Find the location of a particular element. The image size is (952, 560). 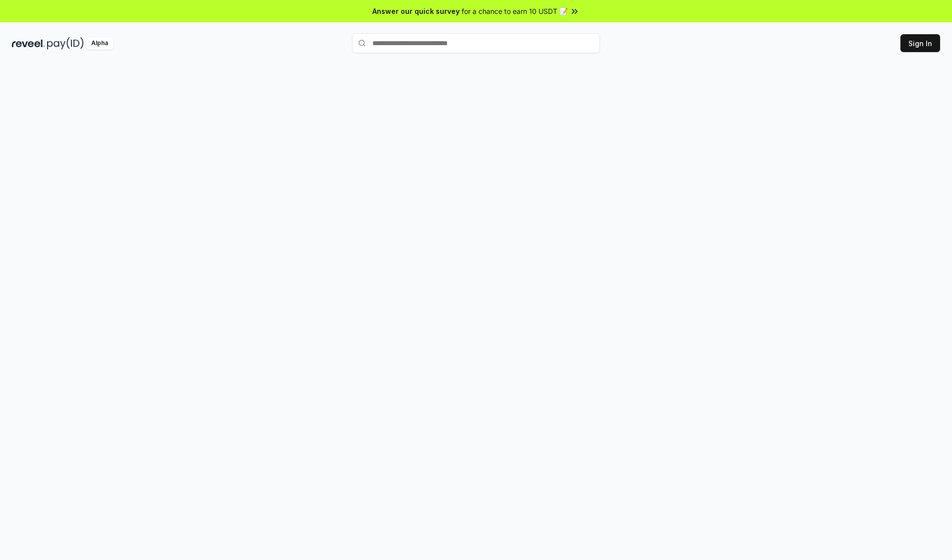

span: Answer our quick survey is located at coordinates (416, 11).